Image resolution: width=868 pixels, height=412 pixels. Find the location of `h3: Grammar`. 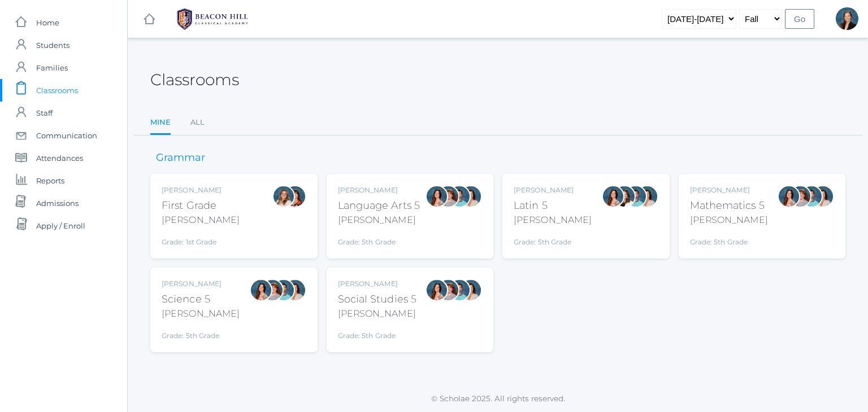

h3: Grammar is located at coordinates (181, 158).